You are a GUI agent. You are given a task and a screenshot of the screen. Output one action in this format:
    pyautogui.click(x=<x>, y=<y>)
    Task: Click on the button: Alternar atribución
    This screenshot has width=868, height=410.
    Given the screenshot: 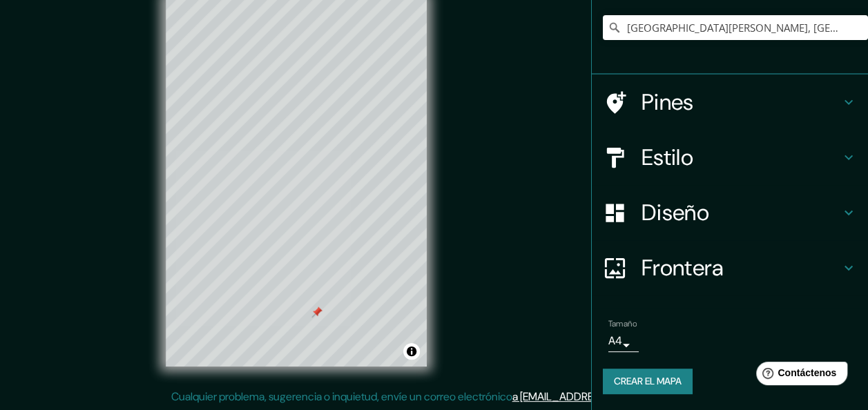 What is the action you would take?
    pyautogui.click(x=412, y=352)
    